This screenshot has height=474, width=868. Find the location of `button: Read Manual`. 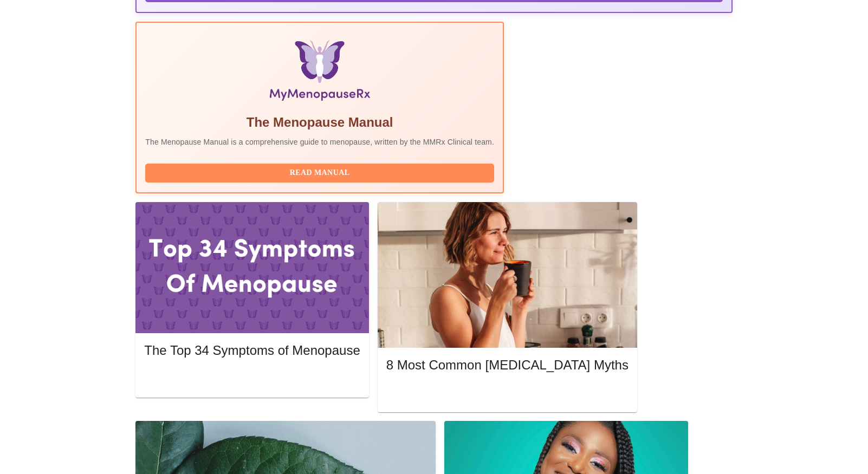

button: Read Manual is located at coordinates (320, 173).